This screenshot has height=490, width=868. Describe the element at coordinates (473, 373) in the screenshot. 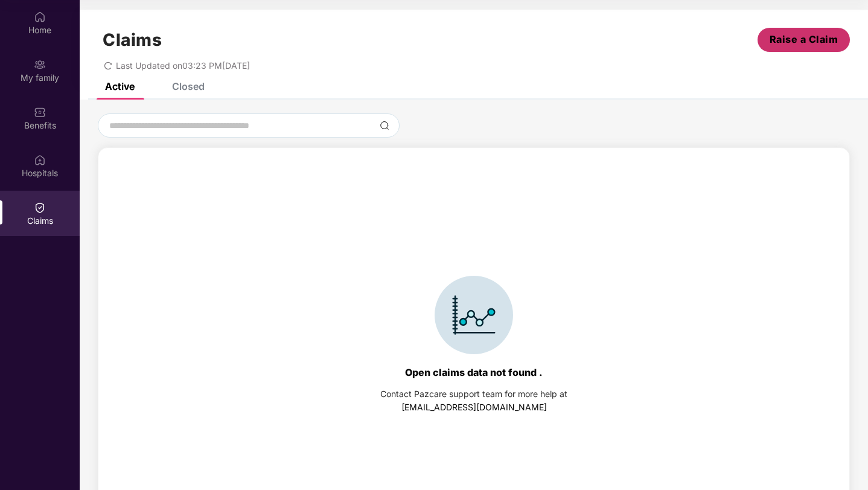

I see `div: Open claims data not found .` at that location.